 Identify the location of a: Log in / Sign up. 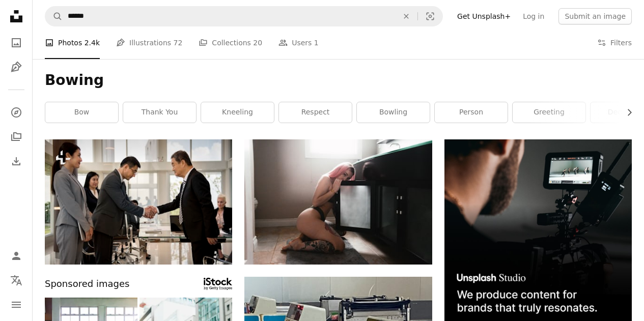
(16, 256).